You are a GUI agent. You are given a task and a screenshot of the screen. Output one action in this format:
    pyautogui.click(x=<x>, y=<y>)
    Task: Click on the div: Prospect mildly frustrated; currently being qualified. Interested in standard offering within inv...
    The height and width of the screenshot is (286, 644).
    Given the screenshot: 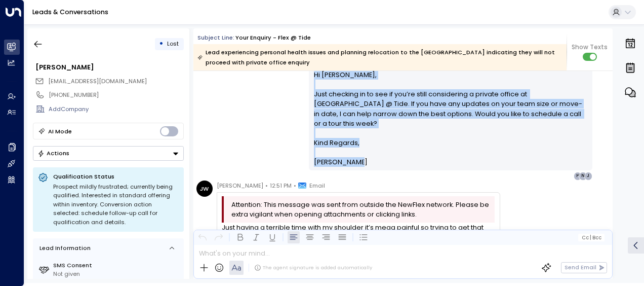 What is the action you would take?
    pyautogui.click(x=116, y=204)
    